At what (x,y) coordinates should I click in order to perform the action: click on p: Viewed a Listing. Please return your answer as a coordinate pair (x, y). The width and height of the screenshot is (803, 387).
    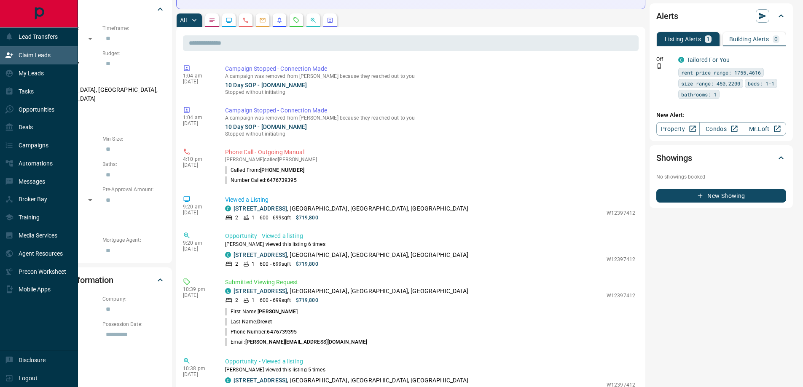
    Looking at the image, I should click on (430, 200).